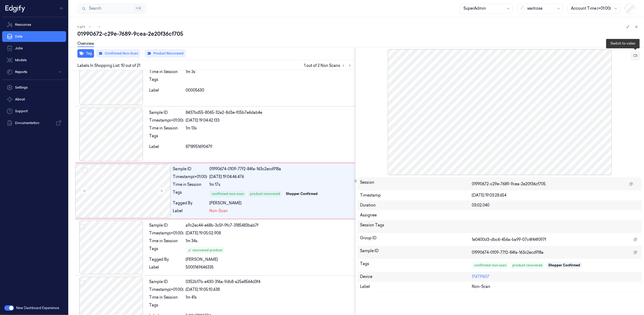  What do you see at coordinates (416, 205) in the screenshot?
I see `div: Duration` at bounding box center [416, 205].